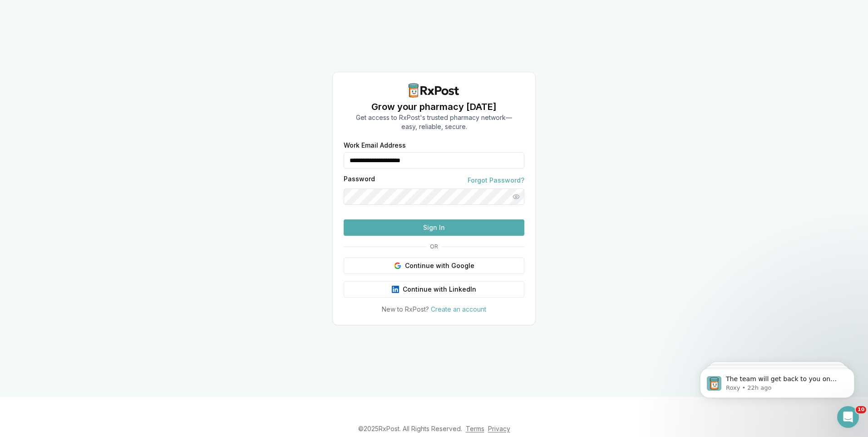 The image size is (868, 437). What do you see at coordinates (98, 39) in the screenshot?
I see `p: Message from Roxy, sent 22h ago` at bounding box center [98, 39].